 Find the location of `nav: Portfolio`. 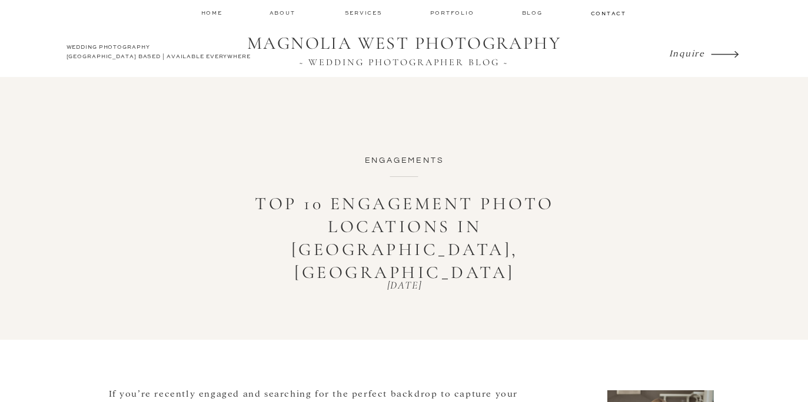

nav: Portfolio is located at coordinates (453, 13).